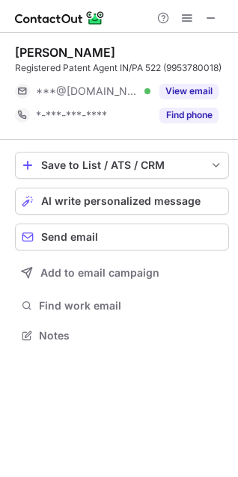 Image resolution: width=238 pixels, height=477 pixels. What do you see at coordinates (122, 68) in the screenshot?
I see `div: Registered Patent Agent IN/PA 522 (9953780018)` at bounding box center [122, 68].